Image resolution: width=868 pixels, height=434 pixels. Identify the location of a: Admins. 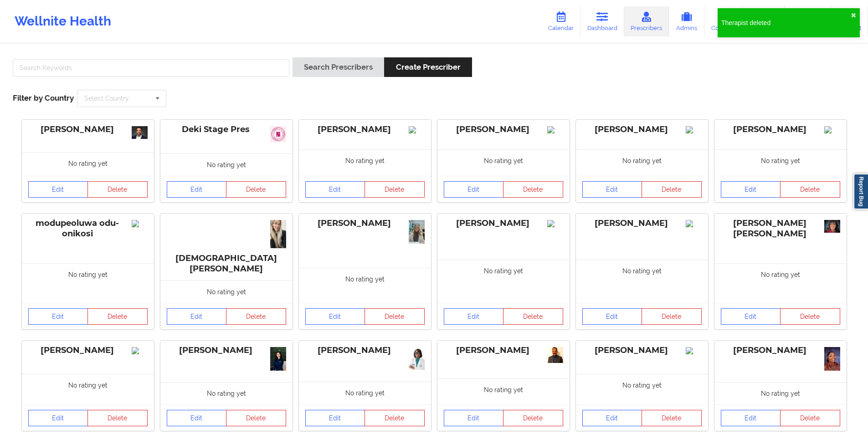
(687, 22).